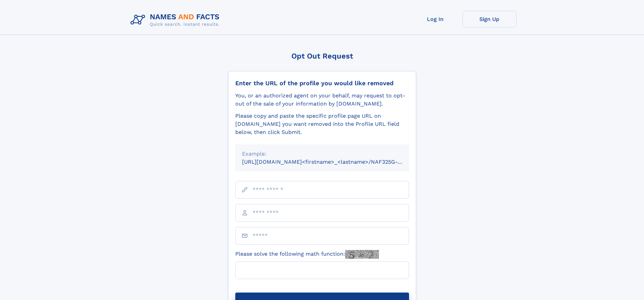 Image resolution: width=644 pixels, height=300 pixels. Describe the element at coordinates (436, 19) in the screenshot. I see `a: Log In` at that location.